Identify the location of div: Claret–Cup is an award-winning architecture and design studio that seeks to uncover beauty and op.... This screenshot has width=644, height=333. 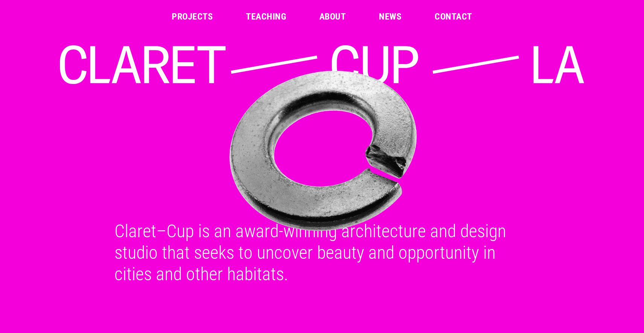
(322, 252).